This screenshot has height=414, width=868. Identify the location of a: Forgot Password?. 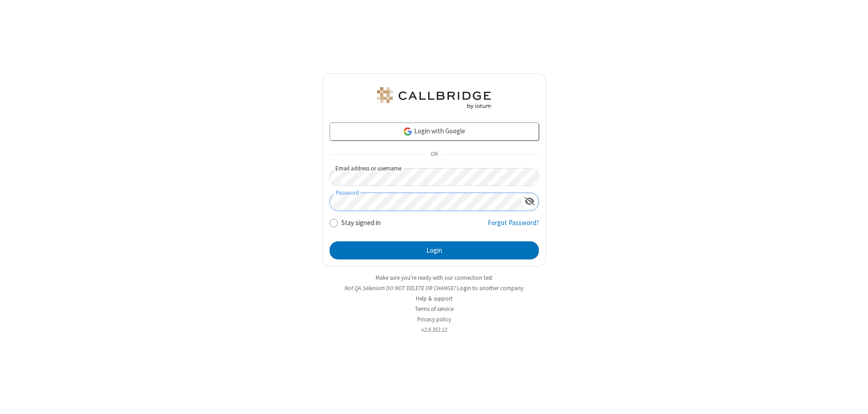
(513, 226).